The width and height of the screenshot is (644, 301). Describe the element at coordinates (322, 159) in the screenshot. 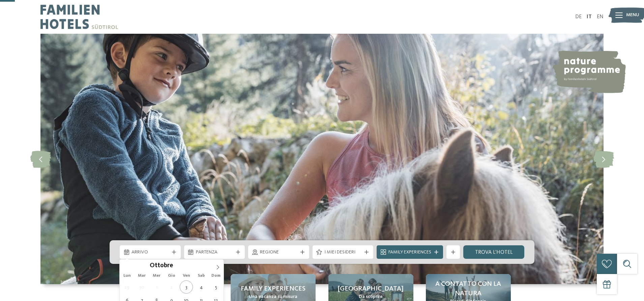

I see `img: Family hotel Alto Adige: the happy family places!` at that location.